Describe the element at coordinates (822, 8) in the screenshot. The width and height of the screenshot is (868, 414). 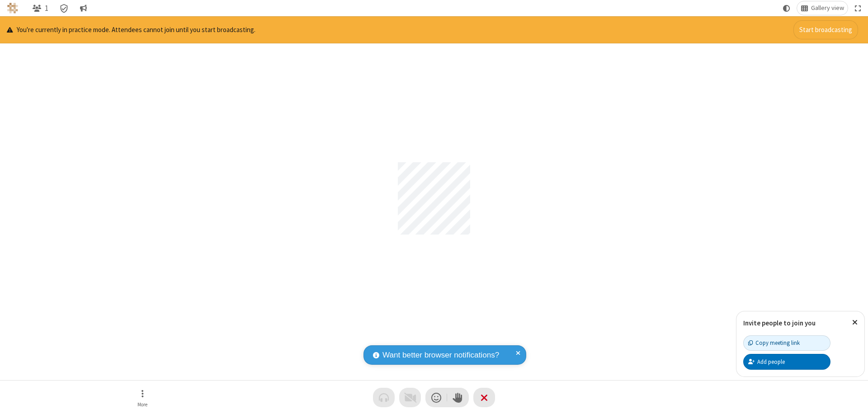
I see `button: Change layout` at that location.